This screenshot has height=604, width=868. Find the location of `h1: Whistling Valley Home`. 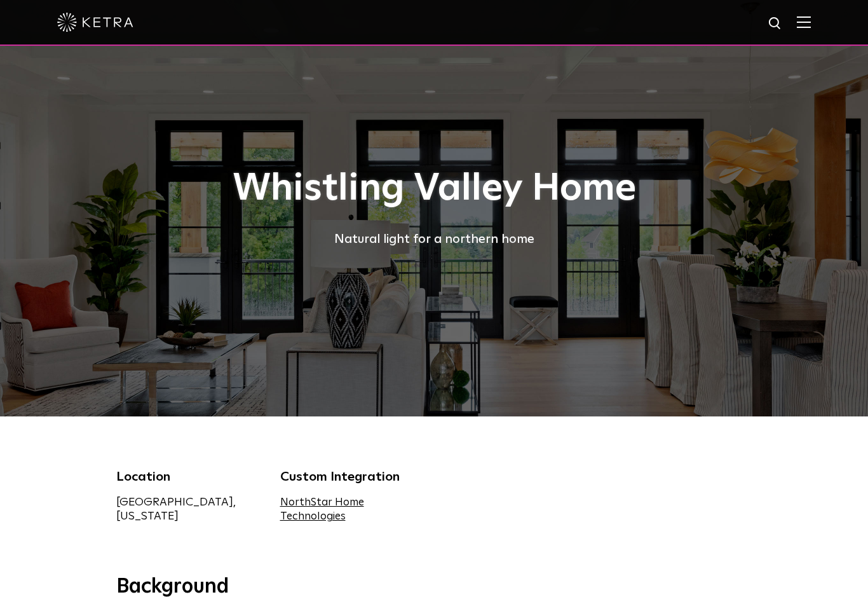

h1: Whistling Valley Home is located at coordinates (434, 189).